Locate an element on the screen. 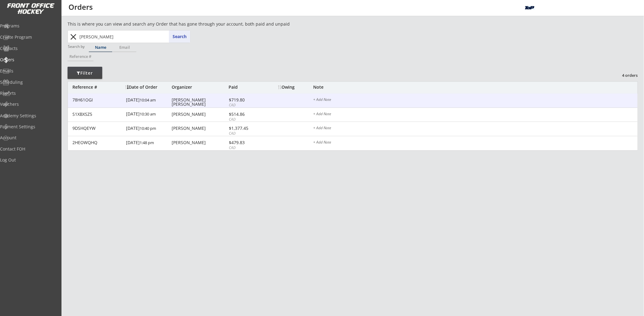  button: Search is located at coordinates (180, 37).